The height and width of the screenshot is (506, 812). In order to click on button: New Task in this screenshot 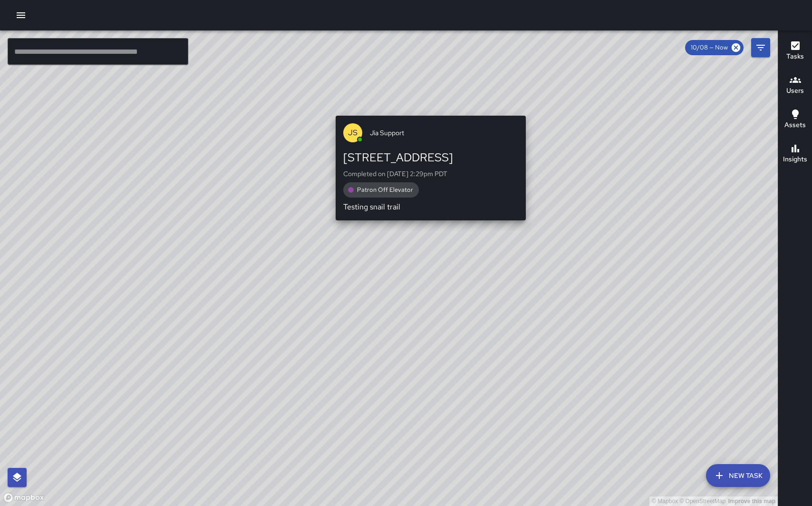, I will do `click(738, 475)`.